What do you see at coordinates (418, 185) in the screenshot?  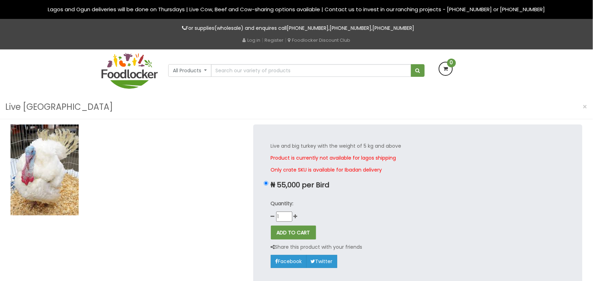 I see `p: ₦ 55,000 per Bird` at bounding box center [418, 185].